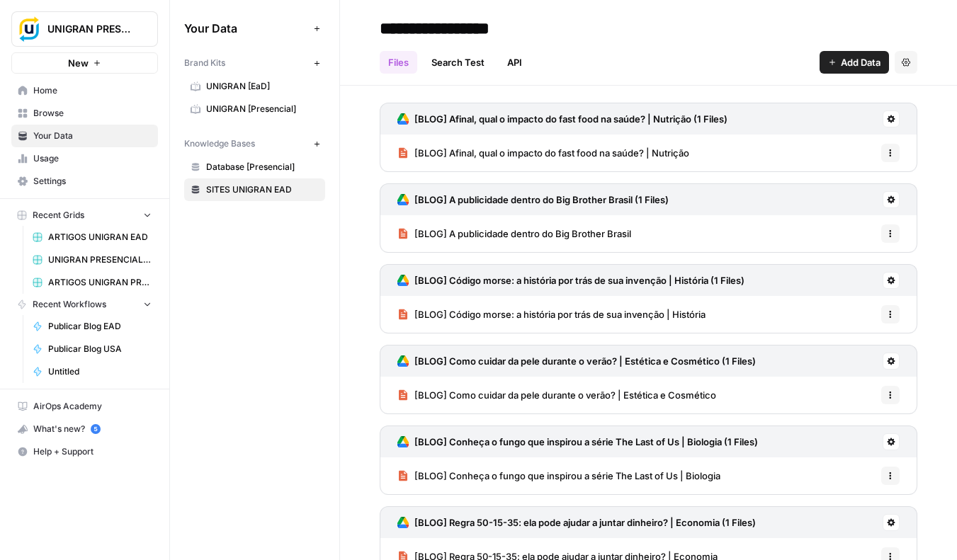 The height and width of the screenshot is (560, 957). Describe the element at coordinates (92, 158) in the screenshot. I see `span: Usage` at that location.